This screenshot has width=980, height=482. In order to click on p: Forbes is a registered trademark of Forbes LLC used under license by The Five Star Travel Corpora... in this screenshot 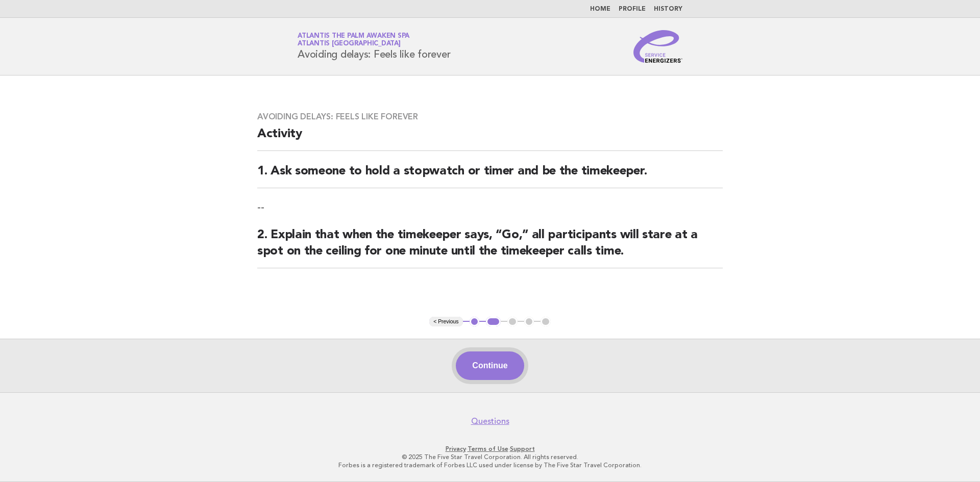, I will do `click(490, 465)`.